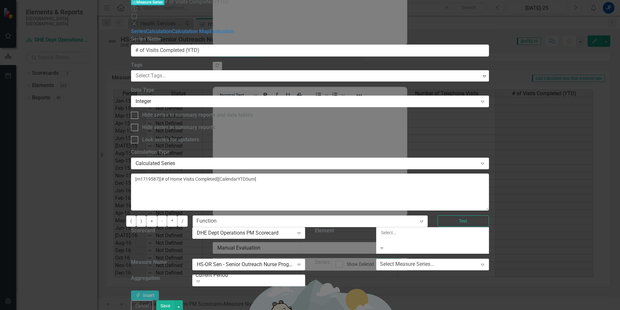 This screenshot has width=620, height=310. I want to click on a: Evaluation, so click(222, 31).